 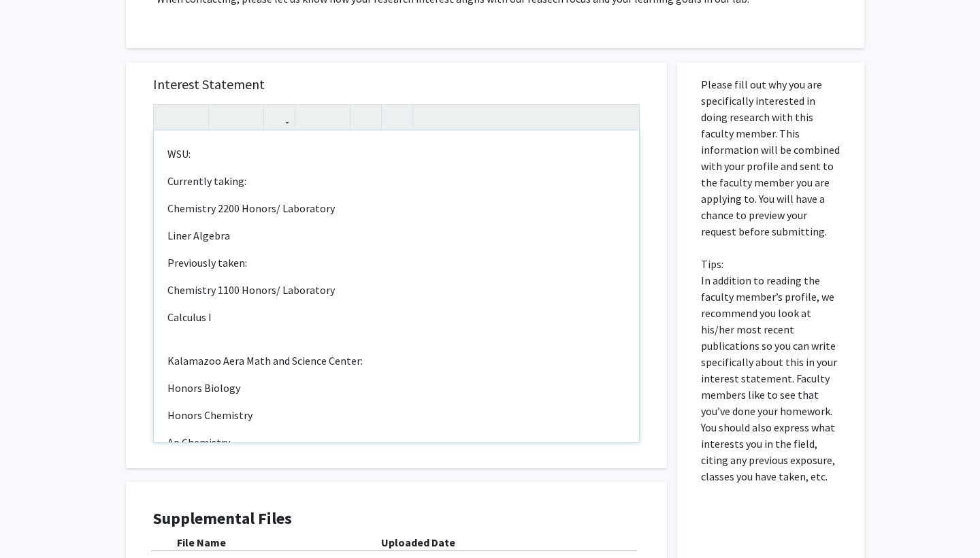 What do you see at coordinates (624, 116) in the screenshot?
I see `button: Fullscreen` at bounding box center [624, 116].